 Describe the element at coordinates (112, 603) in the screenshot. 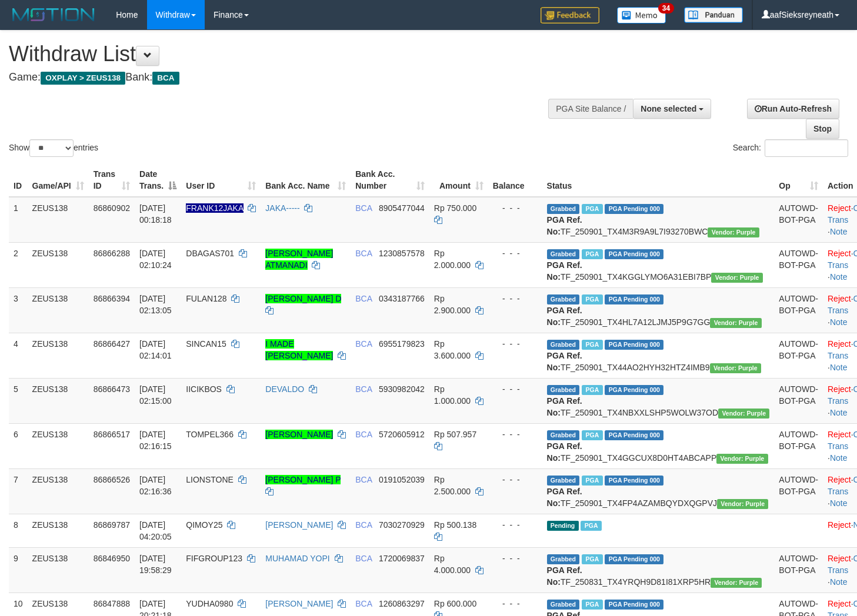

I see `span: 86847888` at that location.